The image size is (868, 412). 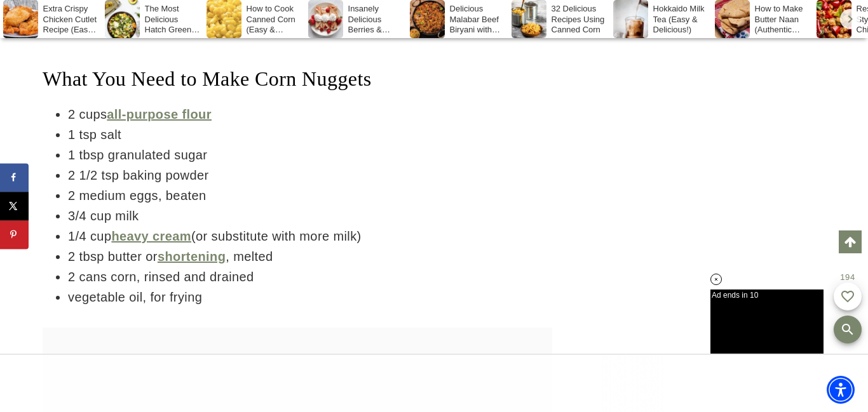 I want to click on strong: shortening, so click(x=192, y=257).